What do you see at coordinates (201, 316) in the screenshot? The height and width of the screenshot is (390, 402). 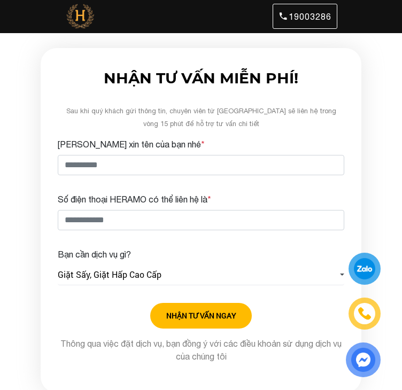 I see `button: NHẬN TƯ VẤN NGAY` at bounding box center [201, 316].